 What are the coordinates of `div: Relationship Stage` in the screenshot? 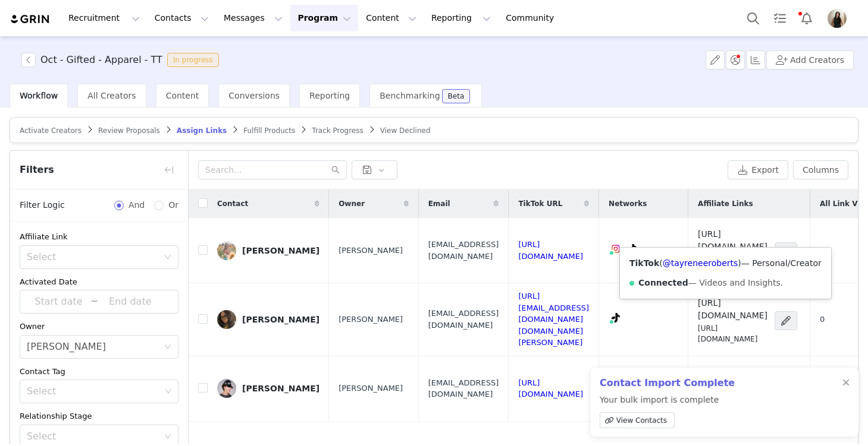 It's located at (99, 417).